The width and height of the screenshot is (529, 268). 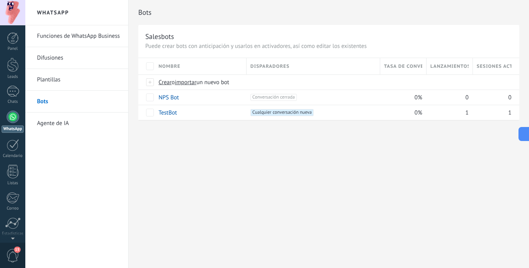 I want to click on a: NPS Bot, so click(x=169, y=97).